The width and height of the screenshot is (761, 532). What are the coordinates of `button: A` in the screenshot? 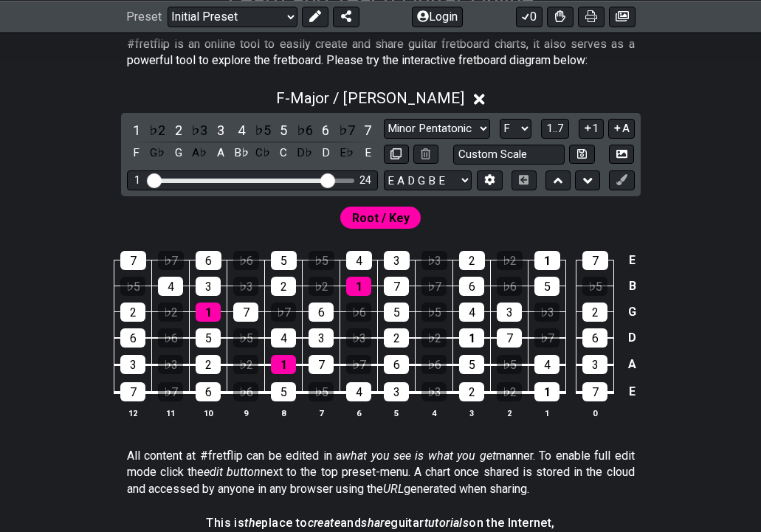 It's located at (621, 128).